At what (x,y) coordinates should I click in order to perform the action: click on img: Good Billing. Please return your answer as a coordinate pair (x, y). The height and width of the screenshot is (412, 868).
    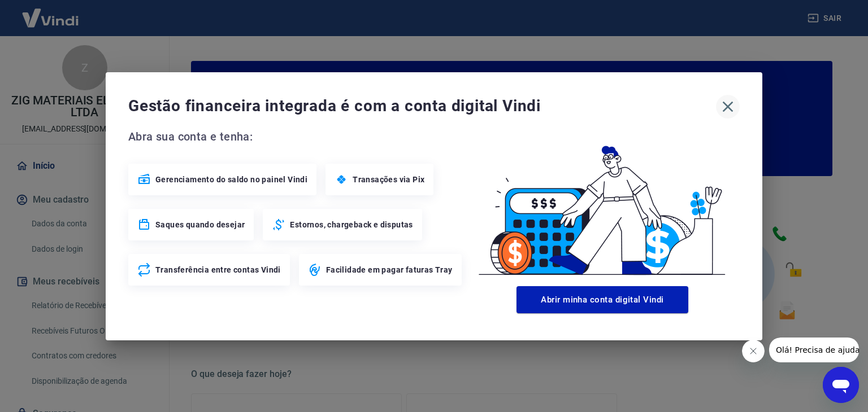
    Looking at the image, I should click on (602, 204).